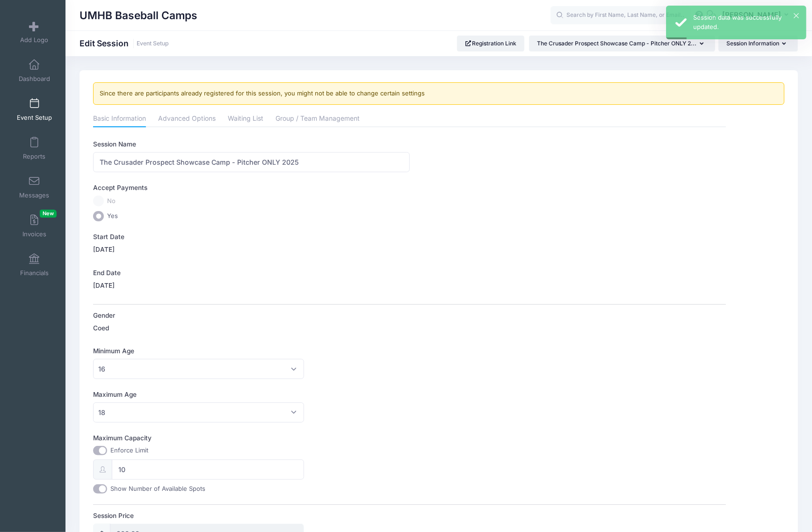  What do you see at coordinates (187, 119) in the screenshot?
I see `a: Advanced Options` at bounding box center [187, 119].